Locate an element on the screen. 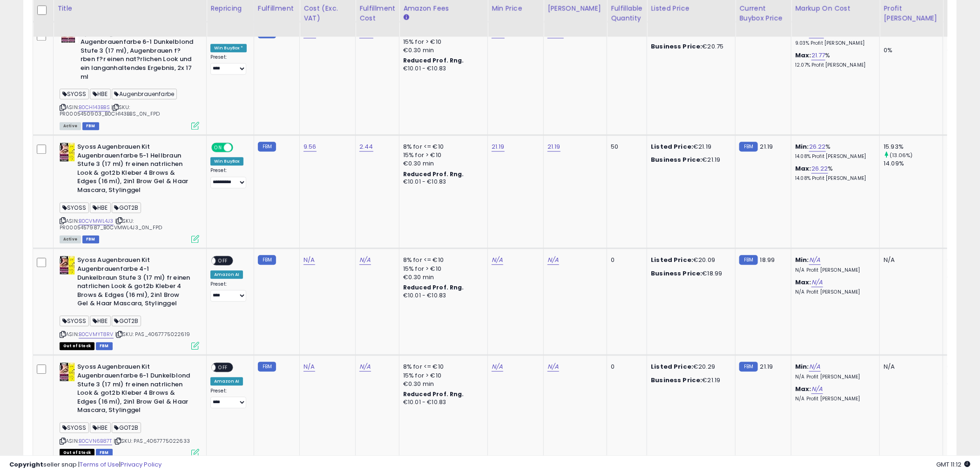 This screenshot has width=980, height=474. span: All listings that are currently out of stock and unavailable for purchase on Amazon is located at coordinates (77, 453).